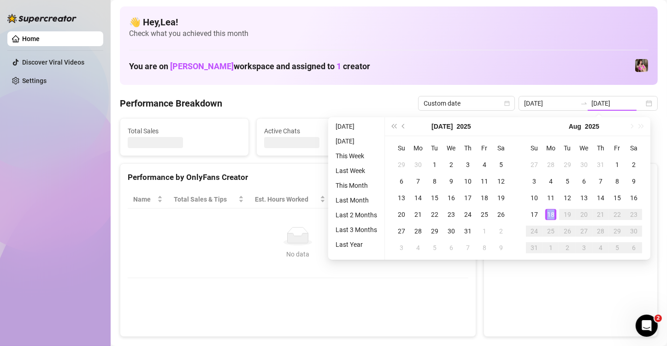  Describe the element at coordinates (205, 199) in the screenshot. I see `span: Total Sales & Tips` at that location.